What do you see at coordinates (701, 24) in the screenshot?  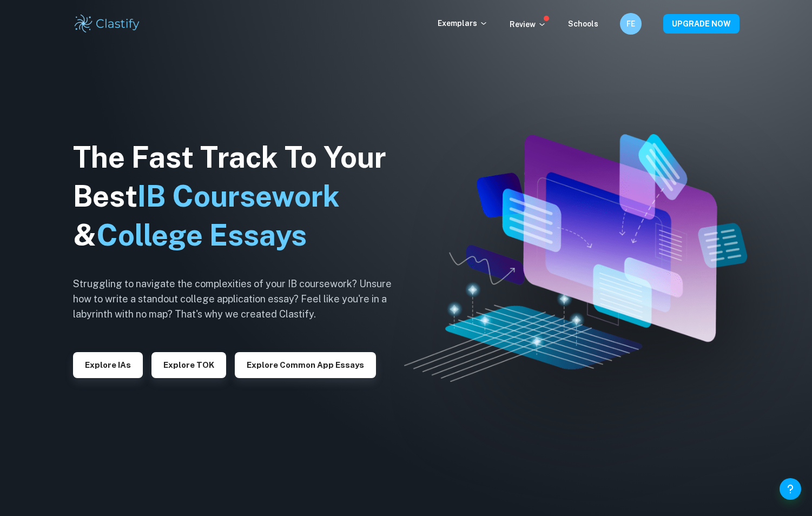 I see `button: UPGRADE NOW` at bounding box center [701, 24].